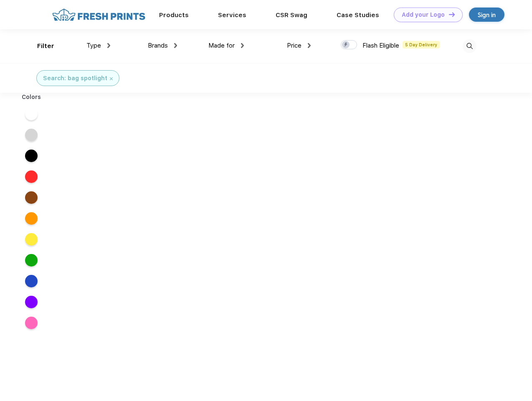 The image size is (532, 401). Describe the element at coordinates (75, 78) in the screenshot. I see `div: Search: bag spotlight` at that location.